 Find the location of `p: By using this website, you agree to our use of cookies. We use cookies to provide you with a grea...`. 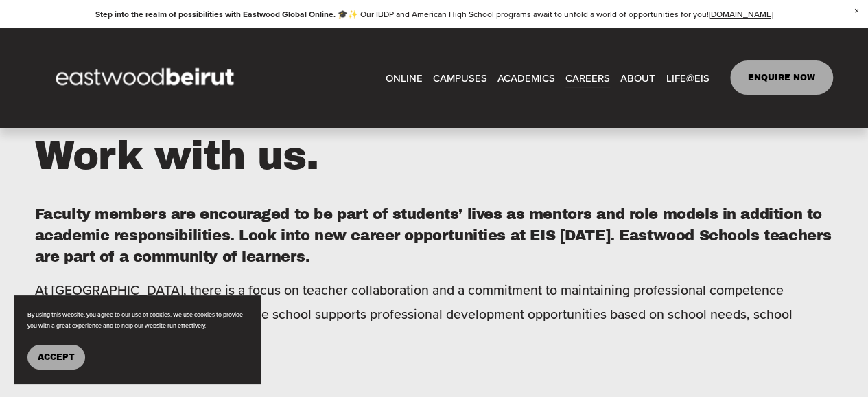

p: By using this website, you agree to our use of cookies. We use cookies to provide you with a grea... is located at coordinates (138, 320).